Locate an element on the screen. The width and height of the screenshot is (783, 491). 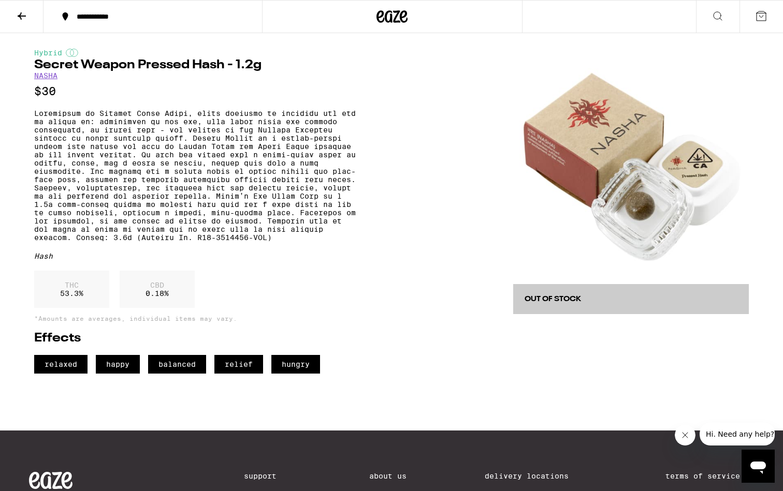
p: $30 is located at coordinates (195, 91).